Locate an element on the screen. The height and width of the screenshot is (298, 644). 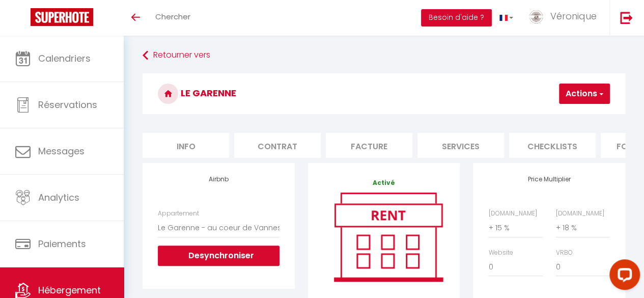
label: VRBO is located at coordinates (564, 253).